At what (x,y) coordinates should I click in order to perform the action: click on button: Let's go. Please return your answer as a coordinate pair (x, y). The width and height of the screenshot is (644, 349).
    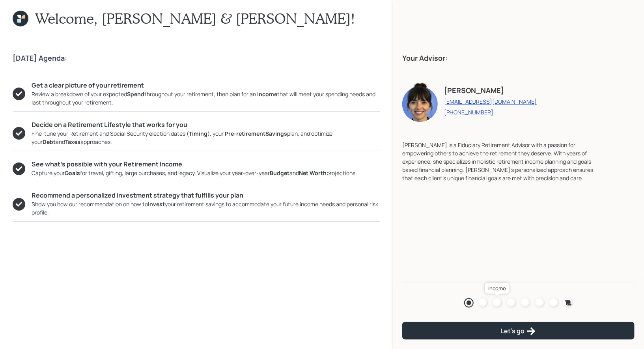
    Looking at the image, I should click on (518, 331).